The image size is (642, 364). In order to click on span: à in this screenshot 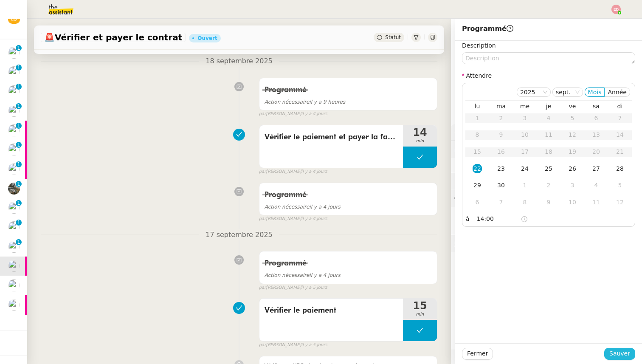, I will do `click(467, 219)`.